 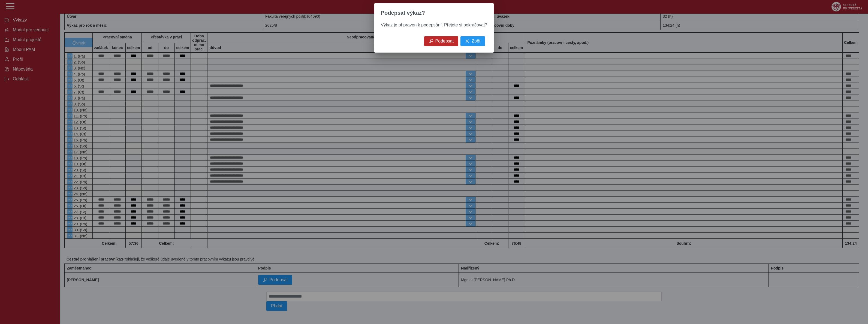 What do you see at coordinates (476, 41) in the screenshot?
I see `span: Zpět` at bounding box center [476, 41].